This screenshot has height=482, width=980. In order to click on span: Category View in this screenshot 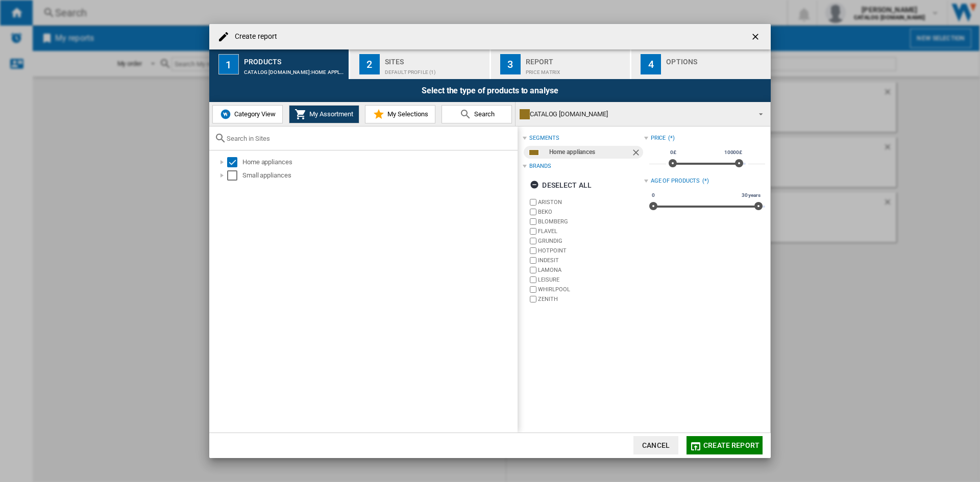, I will do `click(254, 114)`.